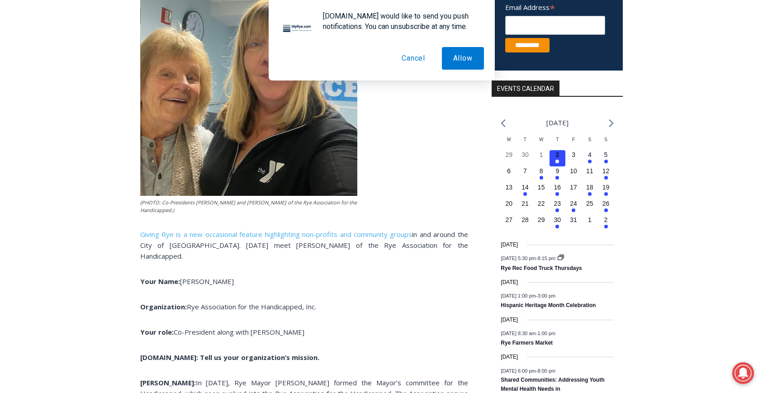  What do you see at coordinates (542, 224) in the screenshot?
I see `button: 29` at bounding box center [542, 224].